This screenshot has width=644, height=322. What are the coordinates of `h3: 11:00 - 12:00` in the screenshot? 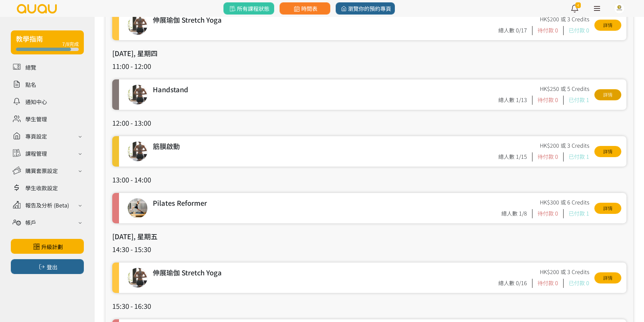 It's located at (369, 66).